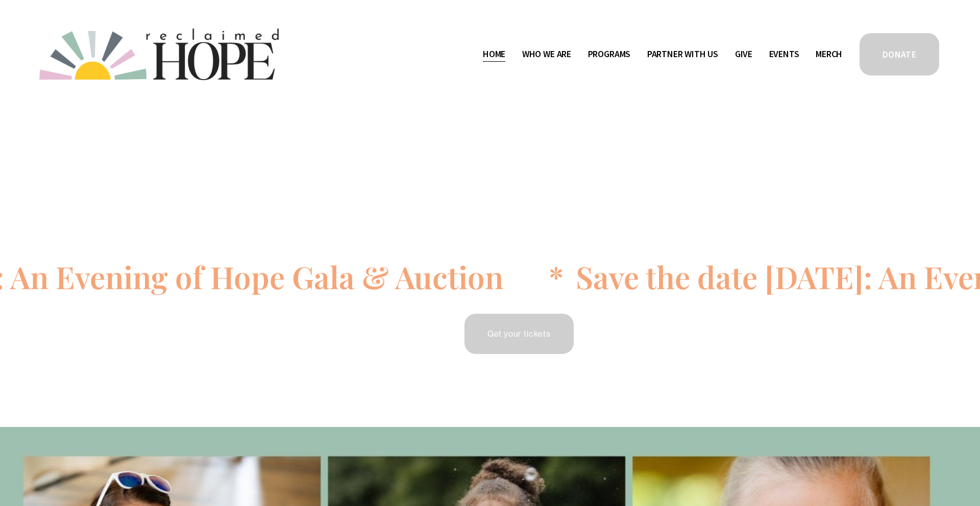 This screenshot has width=980, height=506. I want to click on img: Reclaimed Hope Initiative, so click(159, 54).